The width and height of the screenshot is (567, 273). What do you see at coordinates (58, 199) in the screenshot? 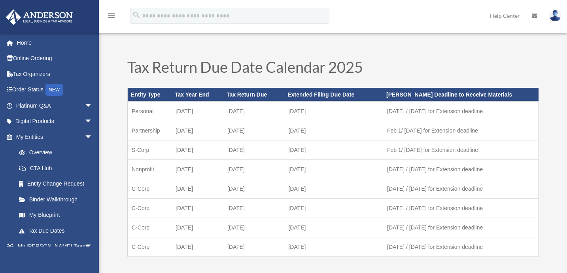
I see `a: Binder Walkthrough` at bounding box center [58, 199].